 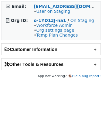 I want to click on h2: Other Tools & Resources, so click(x=51, y=64).